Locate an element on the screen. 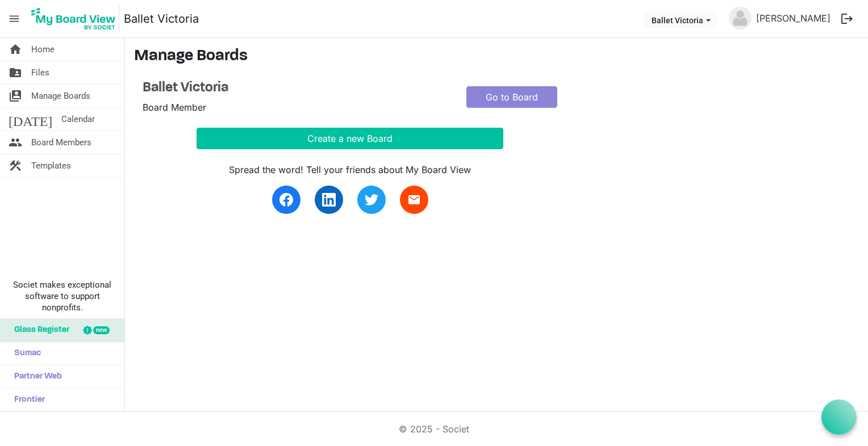  a: Go to Board is located at coordinates (512, 97).